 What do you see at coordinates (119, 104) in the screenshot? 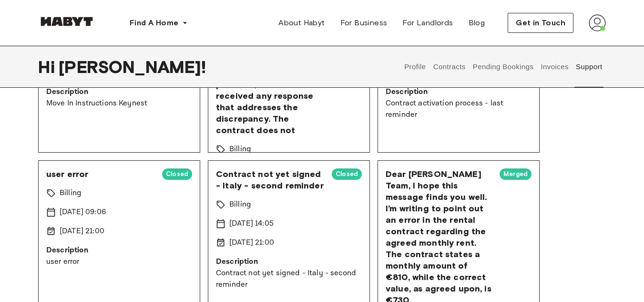
I see `p: Move In Instructions Keynest` at bounding box center [119, 104].